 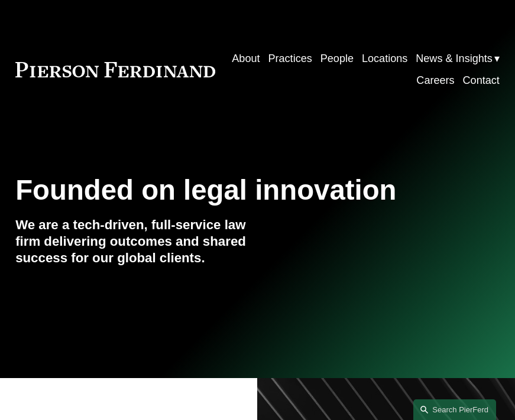 What do you see at coordinates (481, 80) in the screenshot?
I see `a: Contact` at bounding box center [481, 80].